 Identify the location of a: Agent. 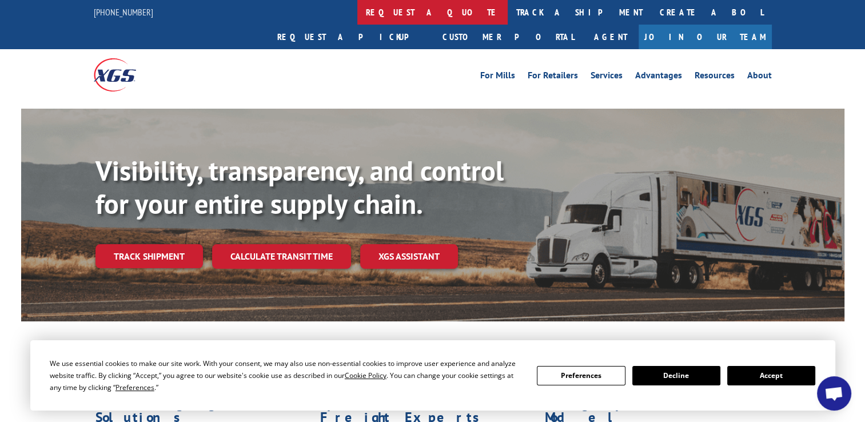
(611, 37).